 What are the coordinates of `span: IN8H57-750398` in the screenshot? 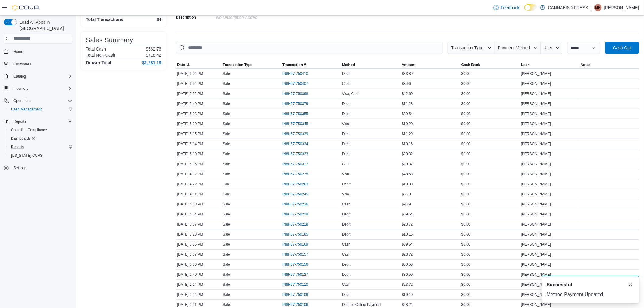 It's located at (295, 93).